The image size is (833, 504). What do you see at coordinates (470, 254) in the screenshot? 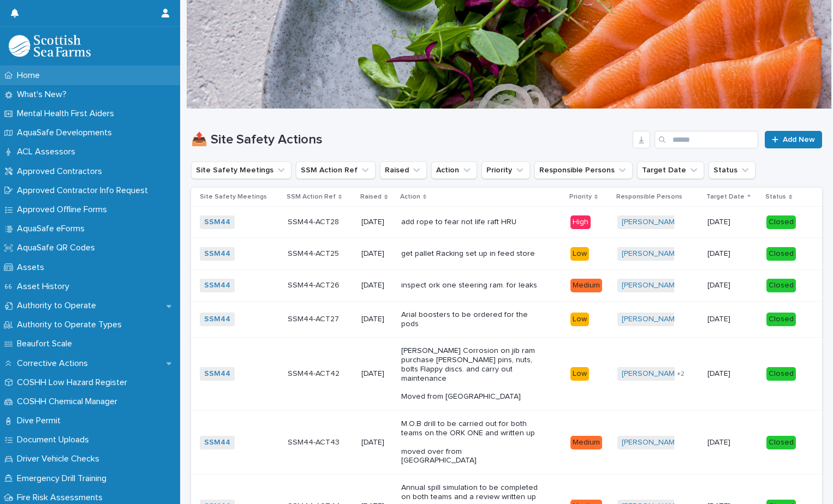
I see `p: get pallet Racking set up in feed store` at bounding box center [470, 254].